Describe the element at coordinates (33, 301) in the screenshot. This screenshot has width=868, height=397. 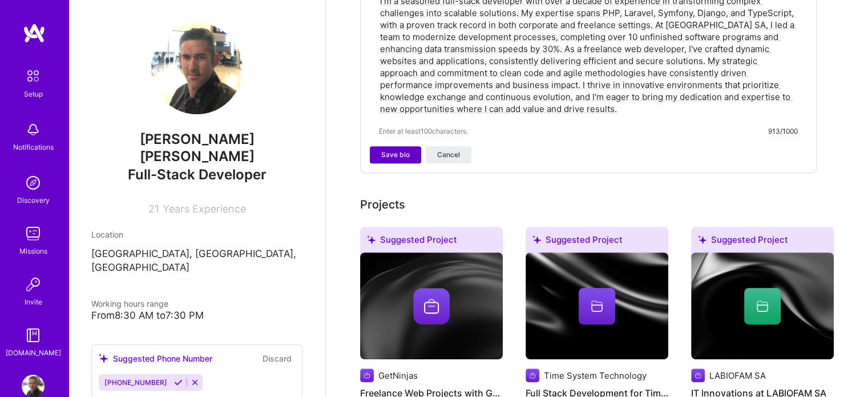
I see `div: Invite` at that location.